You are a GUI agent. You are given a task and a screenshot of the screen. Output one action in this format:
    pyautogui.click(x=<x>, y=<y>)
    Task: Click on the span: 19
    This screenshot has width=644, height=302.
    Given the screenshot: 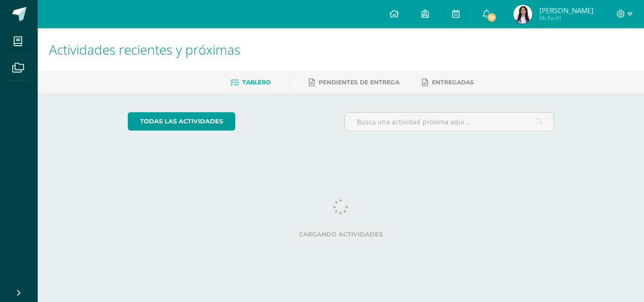 What is the action you would take?
    pyautogui.click(x=491, y=17)
    